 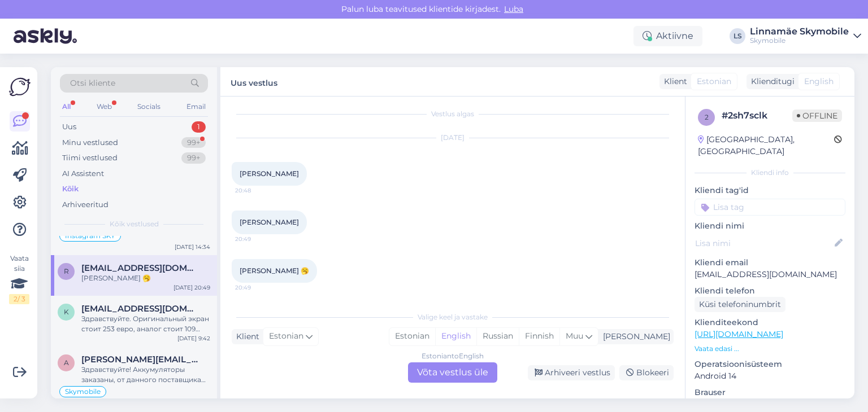 I want to click on div: Arhiveeritud, so click(x=85, y=205).